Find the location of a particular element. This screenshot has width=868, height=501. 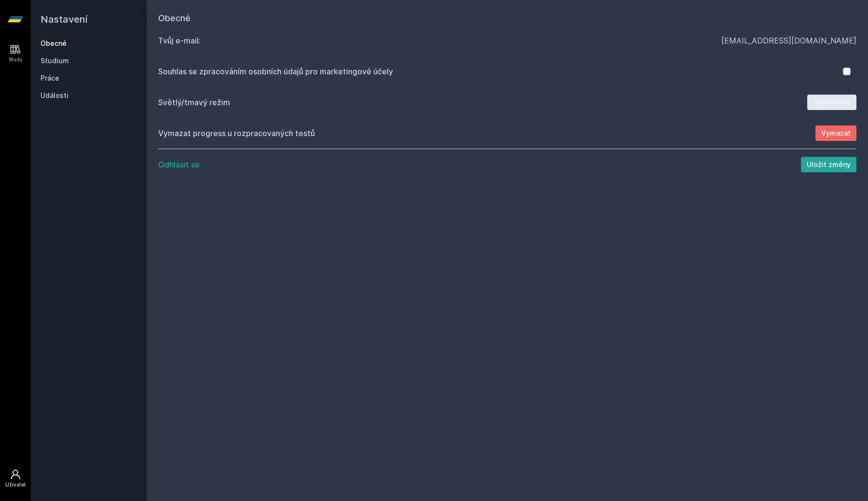

button: Vymazat is located at coordinates (836, 133).